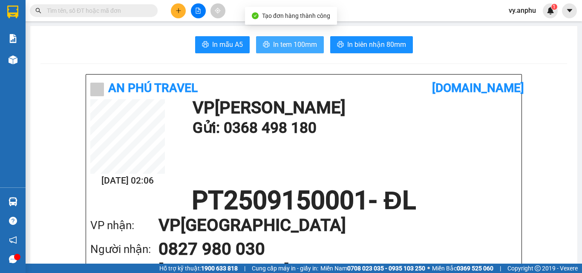 This screenshot has width=582, height=273. What do you see at coordinates (373, 269) in the screenshot?
I see `span: Miền Nam` at bounding box center [373, 269].